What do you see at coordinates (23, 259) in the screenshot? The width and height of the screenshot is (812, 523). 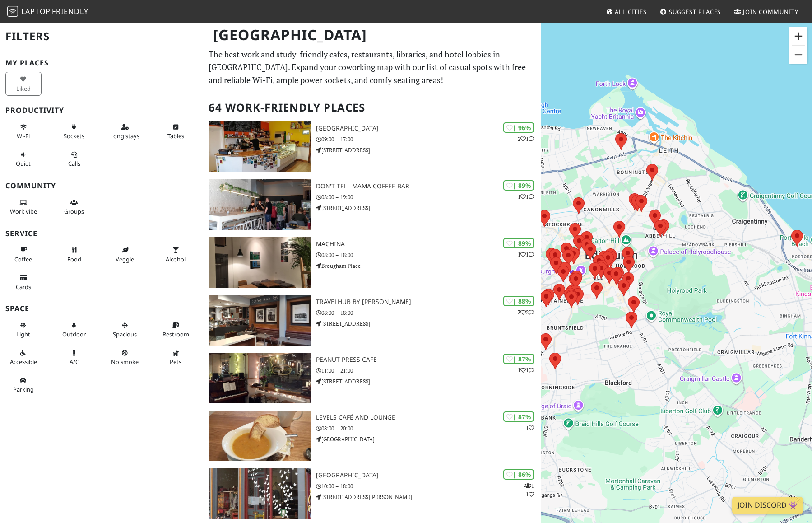 I see `span: Coffee` at bounding box center [23, 259].